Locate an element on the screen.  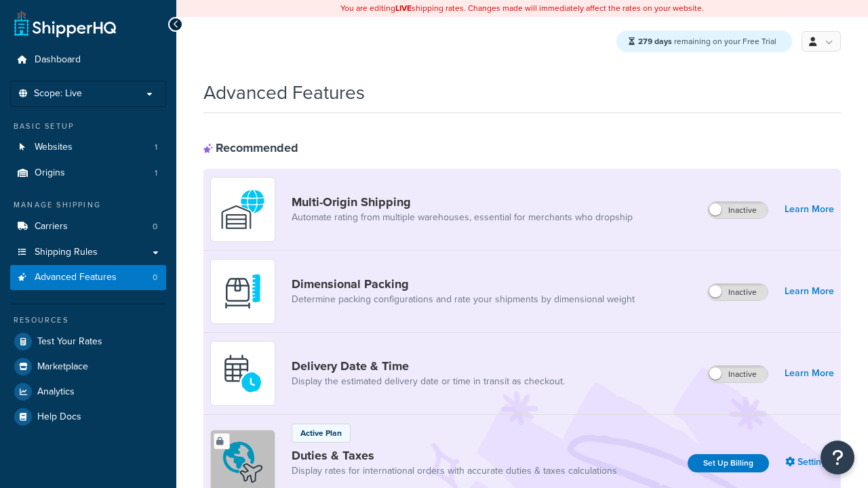
div: Recommended is located at coordinates (251, 148).